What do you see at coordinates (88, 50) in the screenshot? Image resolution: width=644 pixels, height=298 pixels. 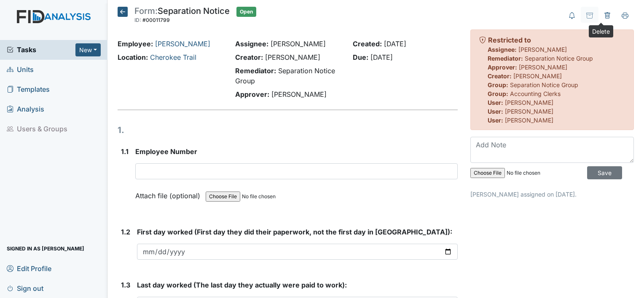 I see `button: New` at bounding box center [88, 50].